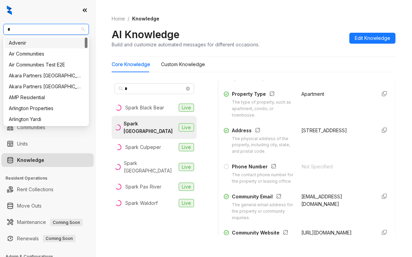 This screenshot has height=257, width=412. What do you see at coordinates (262, 145) in the screenshot?
I see `div: The physical address of the property, including city, state, and postal code.` at bounding box center [262, 145].